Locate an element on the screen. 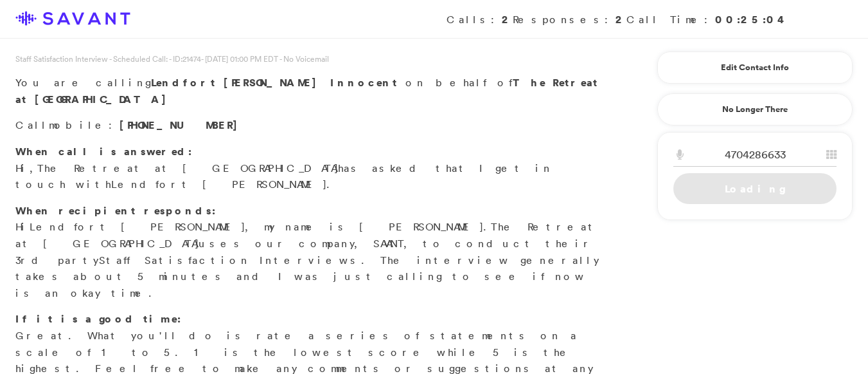 This screenshot has height=374, width=868. p: You are calling on behalf of is located at coordinates (312, 91).